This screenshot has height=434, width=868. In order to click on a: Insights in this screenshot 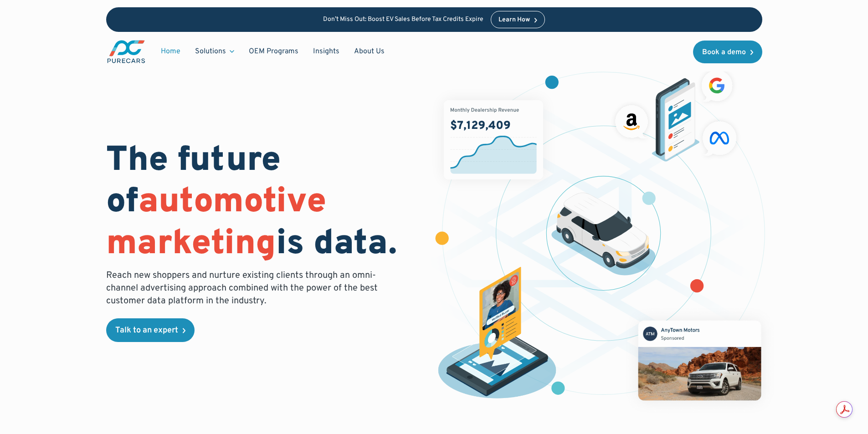, I will do `click(326, 52)`.